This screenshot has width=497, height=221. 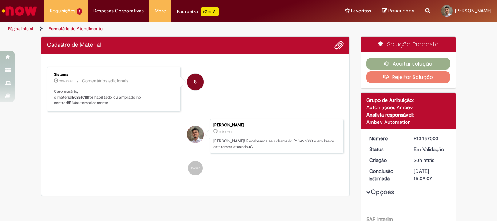 What do you see at coordinates (339, 45) in the screenshot?
I see `button: Adicionar anexos` at bounding box center [339, 45].